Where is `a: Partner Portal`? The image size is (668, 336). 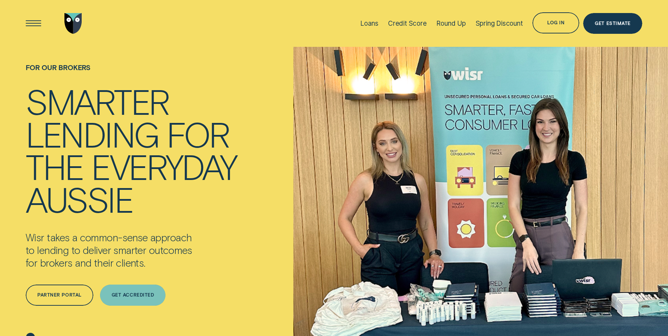 a: Partner Portal is located at coordinates (60, 295).